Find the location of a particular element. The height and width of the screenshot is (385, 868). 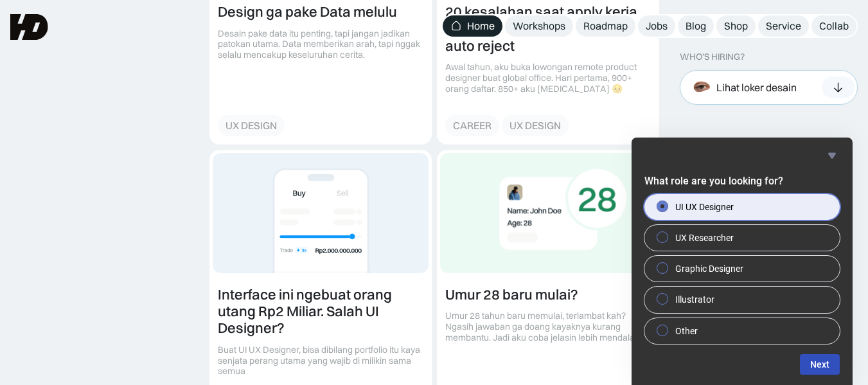

span: Other is located at coordinates (687, 331).